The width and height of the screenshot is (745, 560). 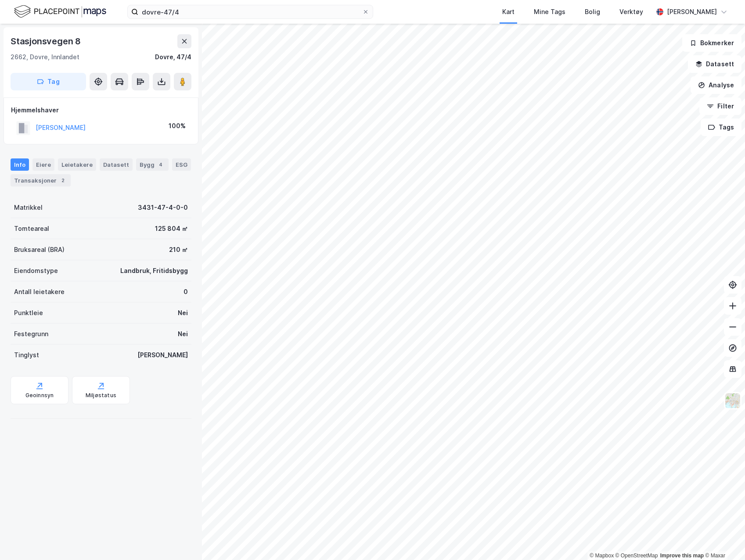 What do you see at coordinates (182, 164) in the screenshot?
I see `div: ESG` at bounding box center [182, 164].